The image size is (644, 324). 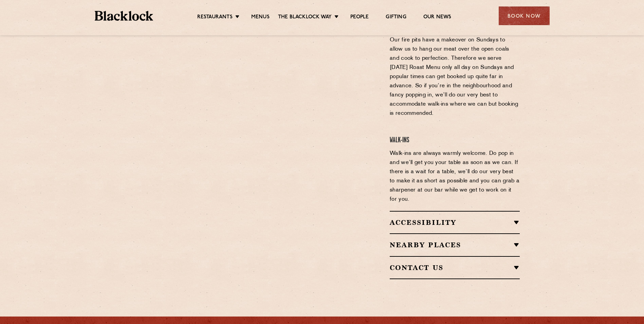 What do you see at coordinates (524, 16) in the screenshot?
I see `div: Book Now` at bounding box center [524, 16].